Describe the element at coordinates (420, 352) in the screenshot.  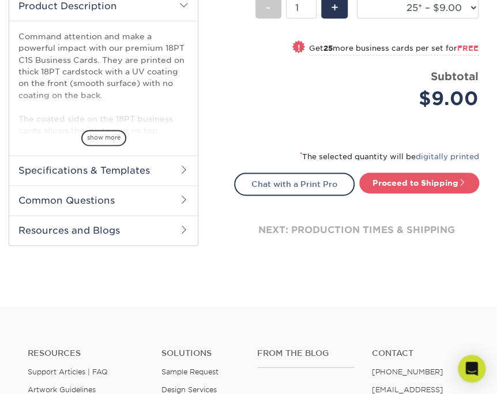
I see `a: Contact` at that location.